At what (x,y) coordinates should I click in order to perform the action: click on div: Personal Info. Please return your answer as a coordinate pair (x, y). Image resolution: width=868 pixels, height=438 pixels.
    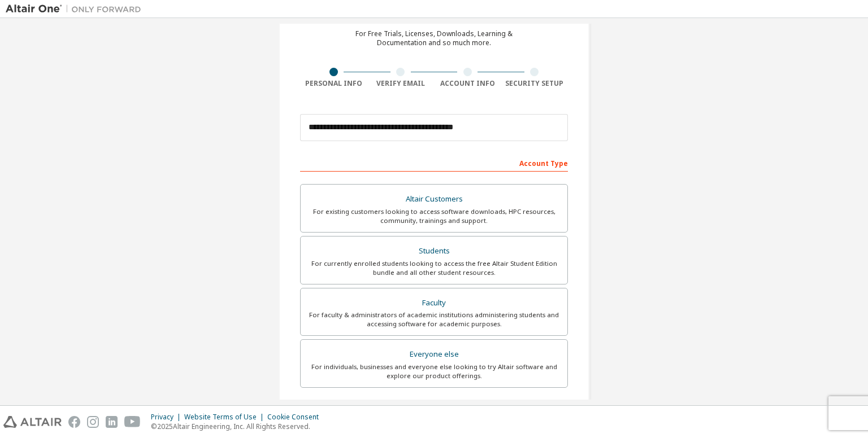
    Looking at the image, I should click on (333, 84).